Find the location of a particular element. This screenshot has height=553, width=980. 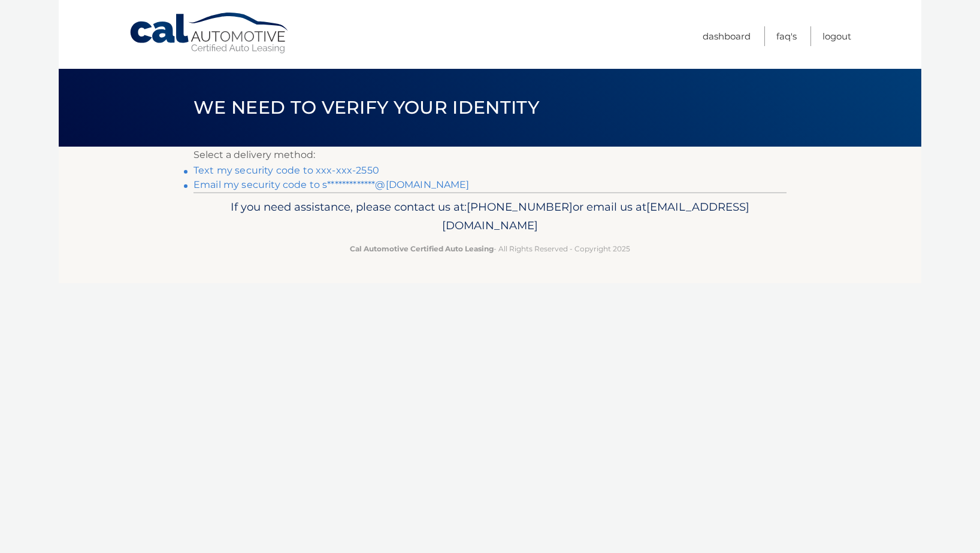

a: Text my security code to xxx-xxx-2550 is located at coordinates (286, 170).